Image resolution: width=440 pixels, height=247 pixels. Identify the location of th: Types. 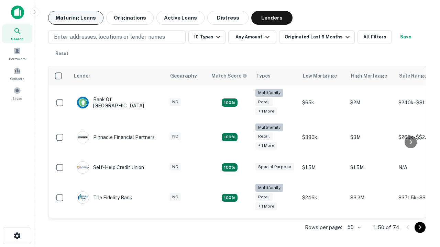
(275, 76).